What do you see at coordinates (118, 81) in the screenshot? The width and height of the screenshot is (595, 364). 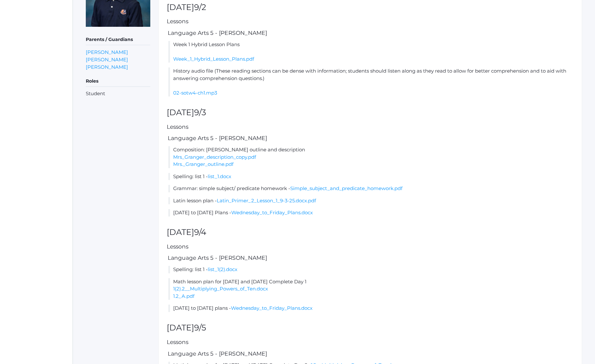 I see `h5: Roles` at bounding box center [118, 81].